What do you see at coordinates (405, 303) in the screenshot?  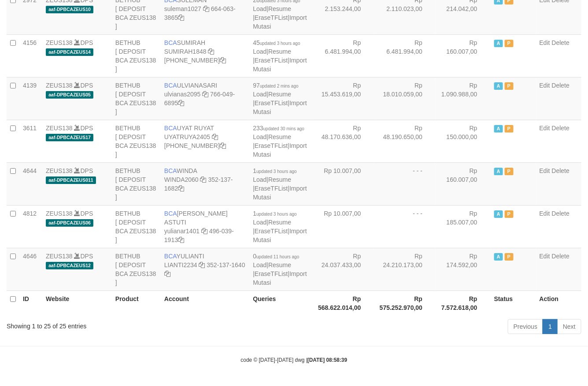 I see `th: Rp 575.252.970,00` at bounding box center [405, 303].